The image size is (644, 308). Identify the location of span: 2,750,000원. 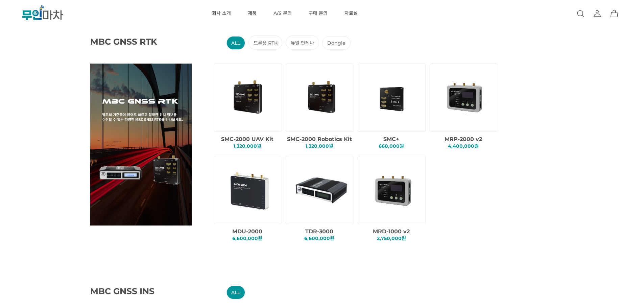
(391, 238).